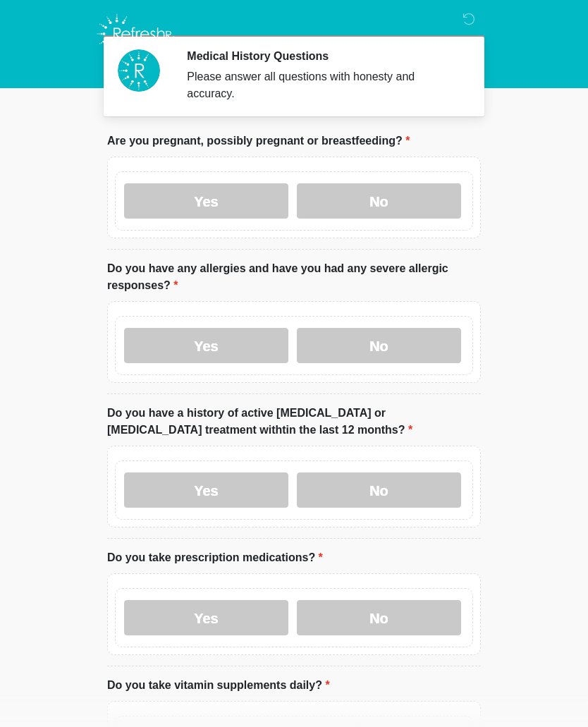  Describe the element at coordinates (139, 70) in the screenshot. I see `img: Agent Avatar` at that location.